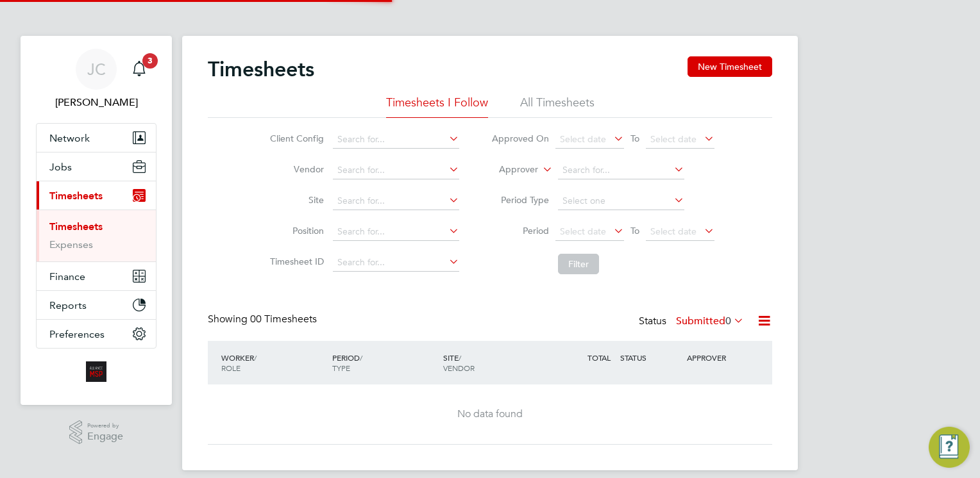 Image resolution: width=980 pixels, height=478 pixels. Describe the element at coordinates (69, 138) in the screenshot. I see `span: Network` at that location.